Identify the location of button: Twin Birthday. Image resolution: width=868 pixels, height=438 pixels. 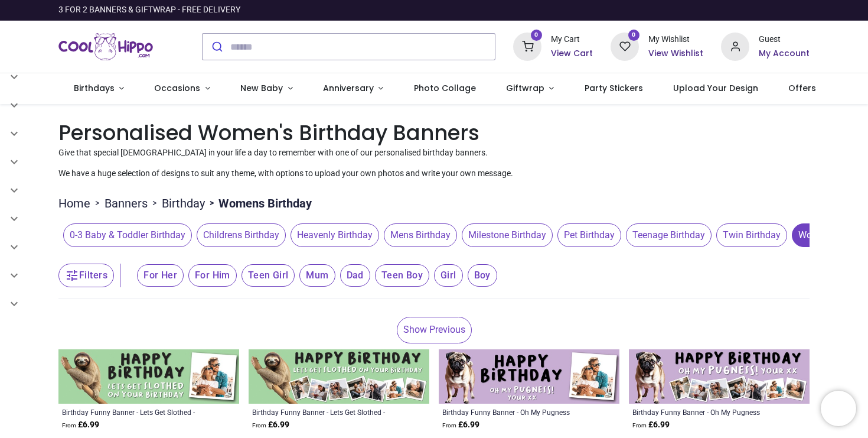
(749, 235).